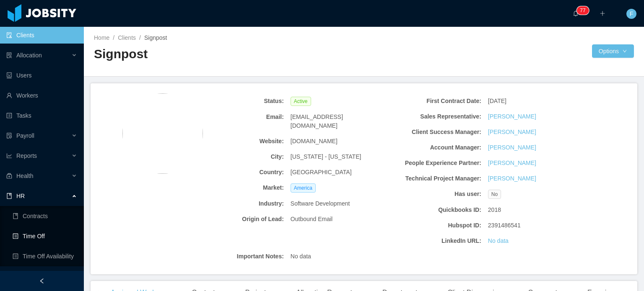 This screenshot has height=291, width=644. I want to click on b: Client Success Manager:, so click(435, 132).